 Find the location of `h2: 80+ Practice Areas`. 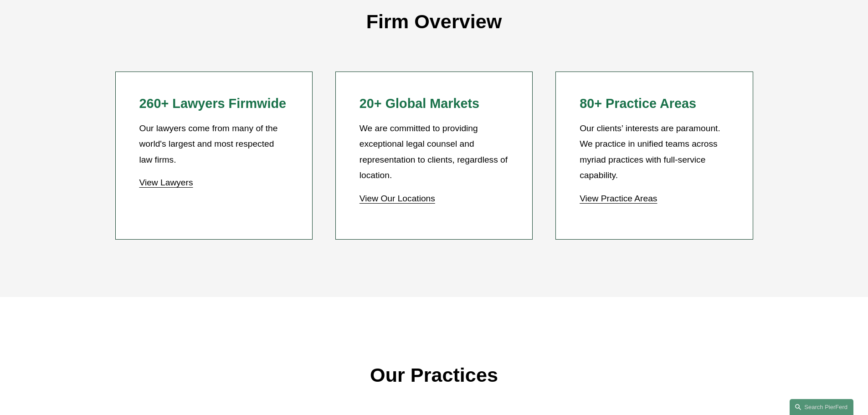

h2: 80+ Practice Areas is located at coordinates (654, 103).